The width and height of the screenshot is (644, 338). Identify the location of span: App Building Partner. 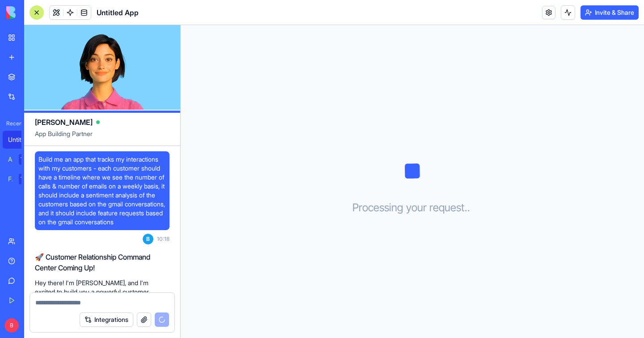
(102, 138).